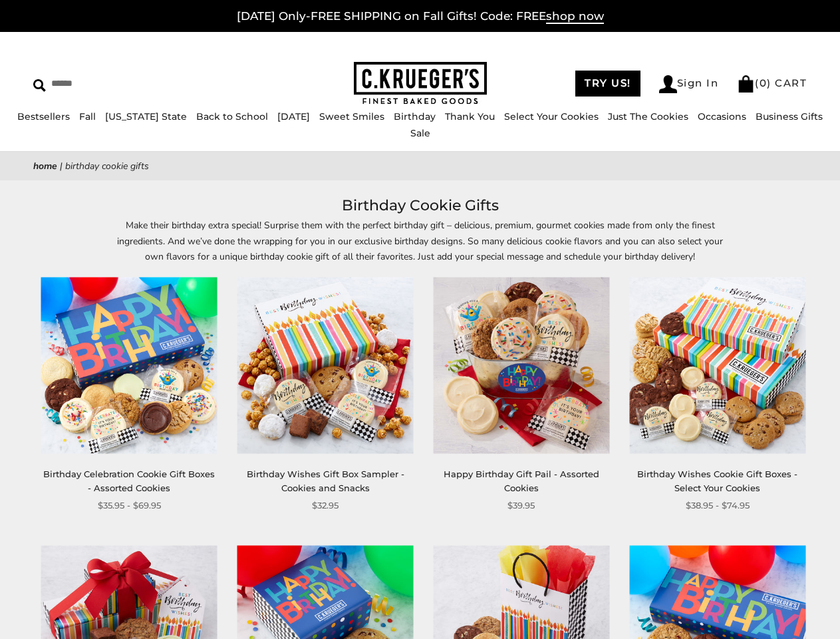 The image size is (840, 639). I want to click on a: Sale, so click(420, 133).